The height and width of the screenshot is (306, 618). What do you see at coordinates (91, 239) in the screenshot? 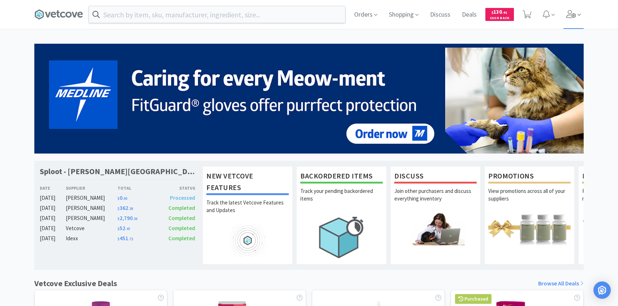
I see `div: Idexx` at bounding box center [91, 239].